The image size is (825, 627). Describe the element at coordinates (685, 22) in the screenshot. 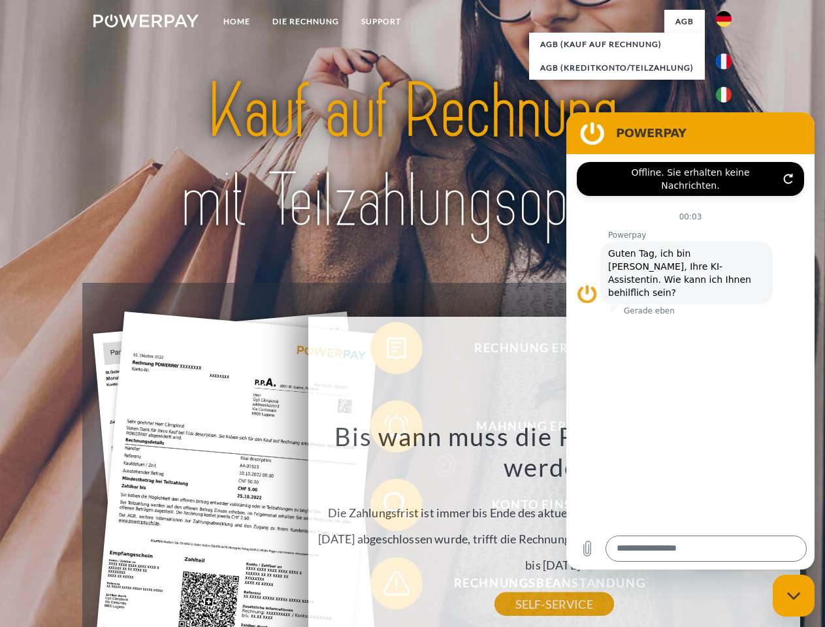

I see `a: agb` at that location.